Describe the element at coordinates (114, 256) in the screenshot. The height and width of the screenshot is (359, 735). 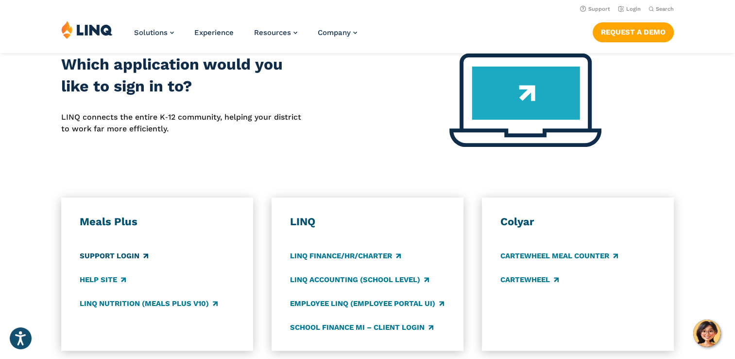
I see `a: Support Login` at that location.